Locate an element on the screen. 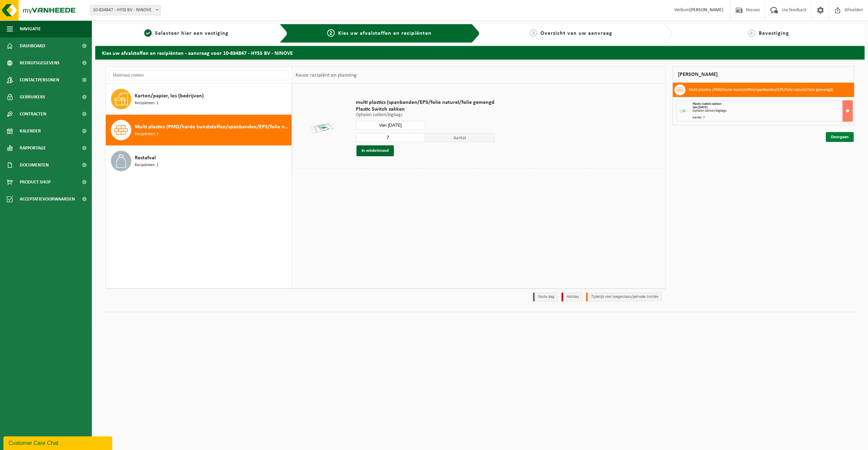  span: Overzicht van uw aanvraag is located at coordinates (576, 33).